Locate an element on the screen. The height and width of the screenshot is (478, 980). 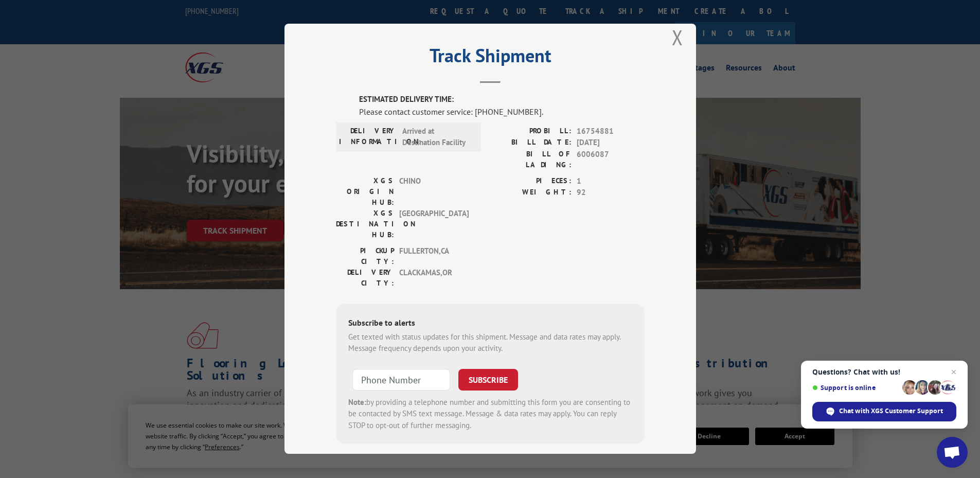
label: WEIGHT: is located at coordinates (531, 193).